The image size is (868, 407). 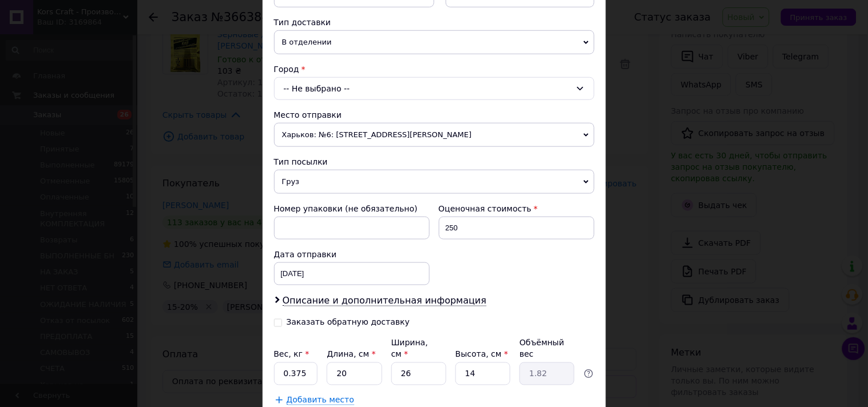 What do you see at coordinates (435, 69) in the screenshot?
I see `div: Город` at bounding box center [435, 69].